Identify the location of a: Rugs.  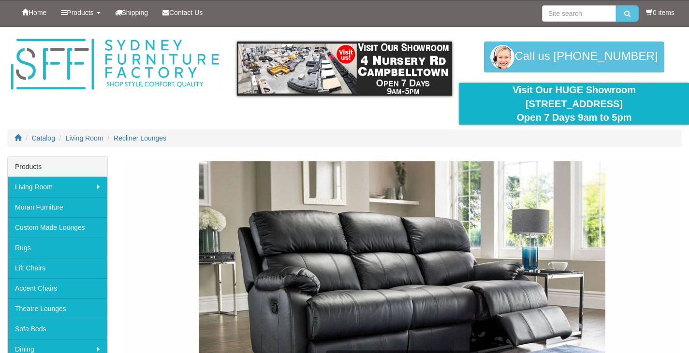
(58, 248).